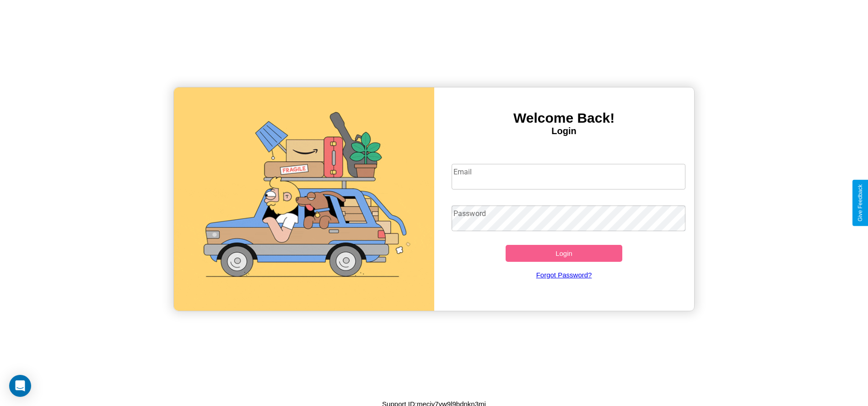  What do you see at coordinates (564, 253) in the screenshot?
I see `button: Login` at bounding box center [564, 253].